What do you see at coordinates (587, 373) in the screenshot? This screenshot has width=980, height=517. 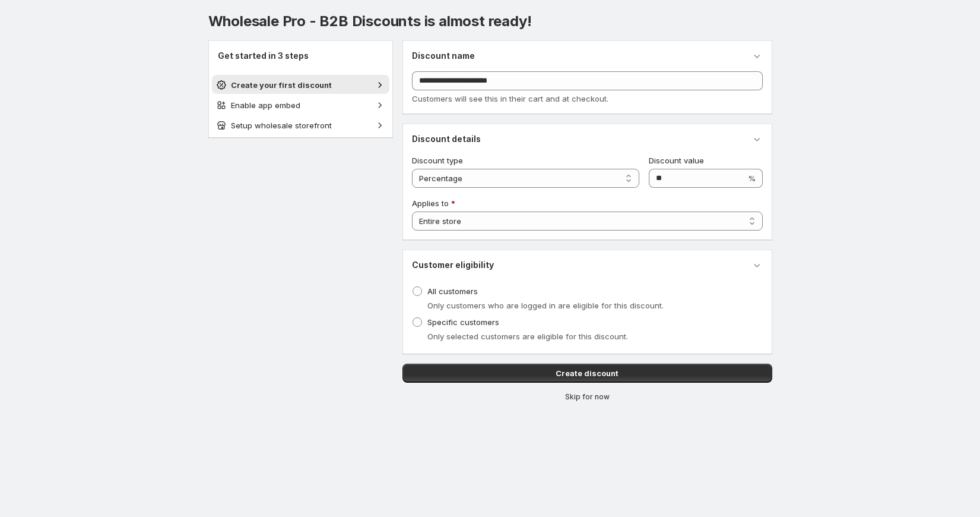 I see `button: Create discount` at bounding box center [587, 373].